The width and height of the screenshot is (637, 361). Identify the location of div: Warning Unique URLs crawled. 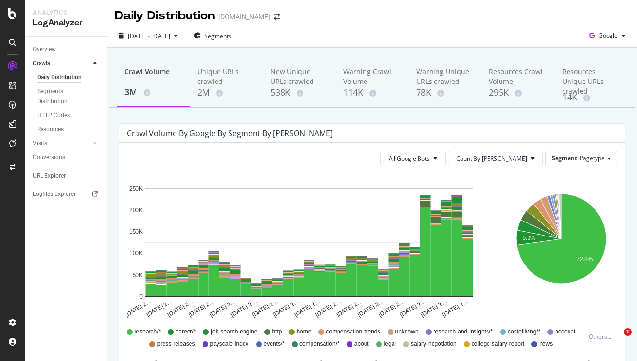
(445, 77).